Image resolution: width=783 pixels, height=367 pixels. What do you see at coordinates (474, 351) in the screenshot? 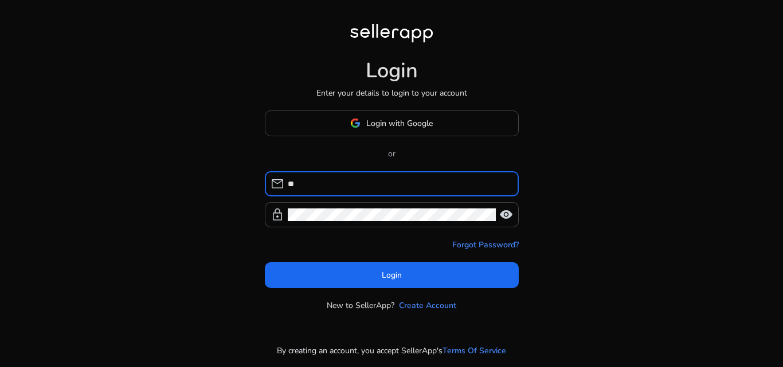
I see `a: Terms Of Service` at bounding box center [474, 351].